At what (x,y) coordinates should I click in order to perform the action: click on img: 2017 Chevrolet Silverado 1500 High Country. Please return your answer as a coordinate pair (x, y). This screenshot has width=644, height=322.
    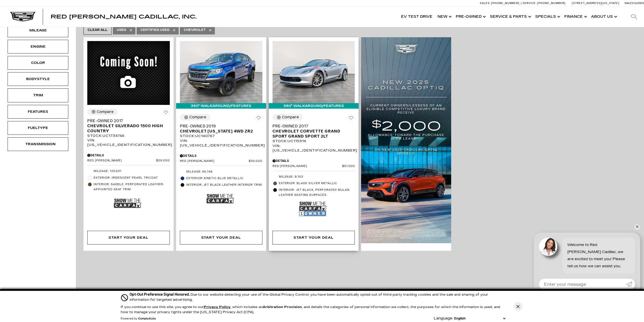
    Looking at the image, I should click on (129, 72).